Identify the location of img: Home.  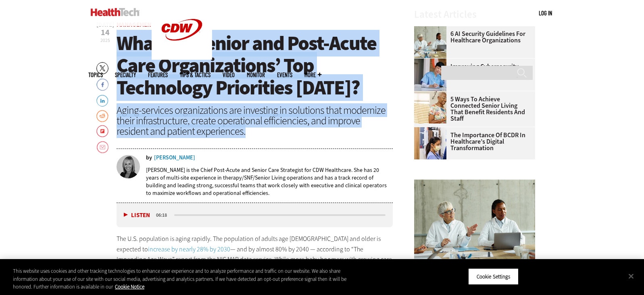
(115, 12).